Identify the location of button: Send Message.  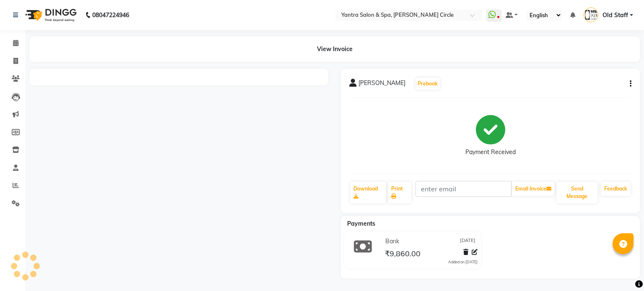
(577, 192).